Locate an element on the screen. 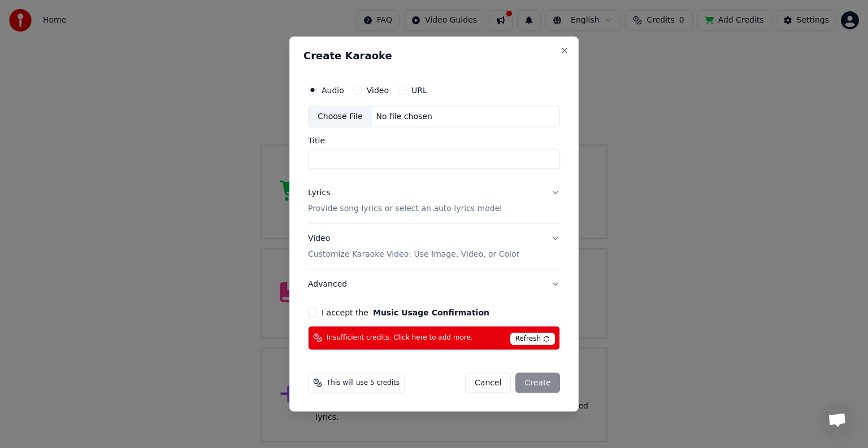  div: Video is located at coordinates (413, 247).